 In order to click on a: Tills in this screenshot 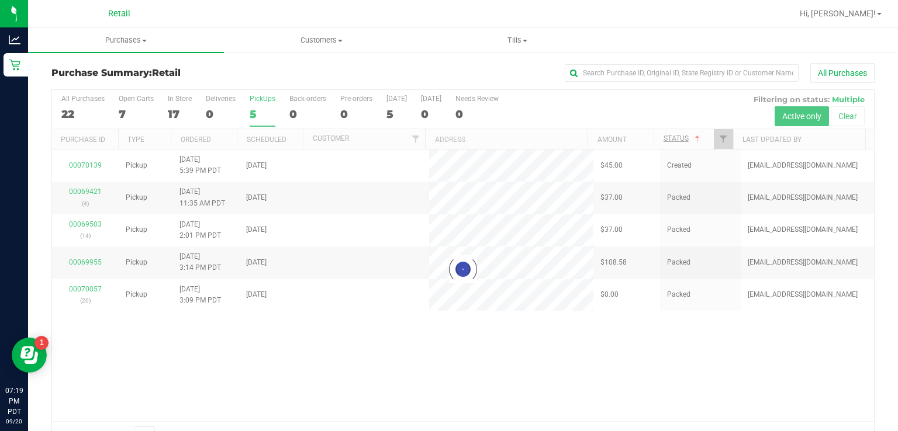, I will do `click(517, 40)`.